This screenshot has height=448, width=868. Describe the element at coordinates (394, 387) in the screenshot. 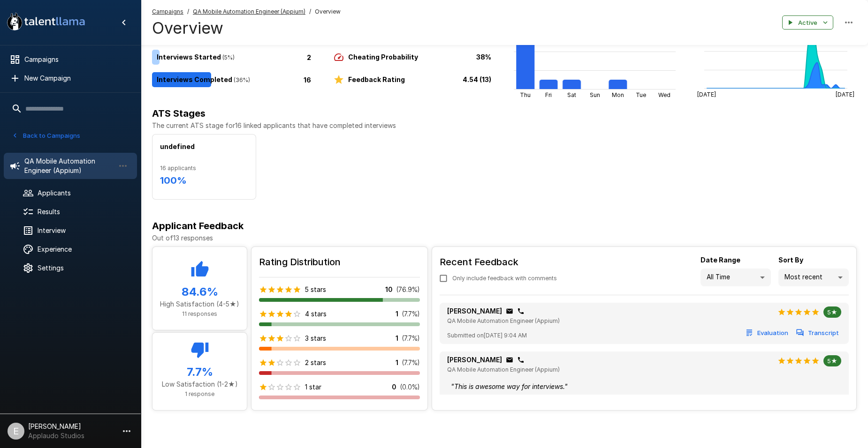

I see `p: 0` at that location.